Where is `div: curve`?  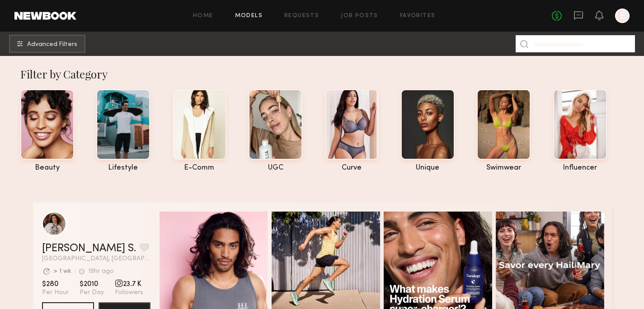
div: curve is located at coordinates (352, 168).